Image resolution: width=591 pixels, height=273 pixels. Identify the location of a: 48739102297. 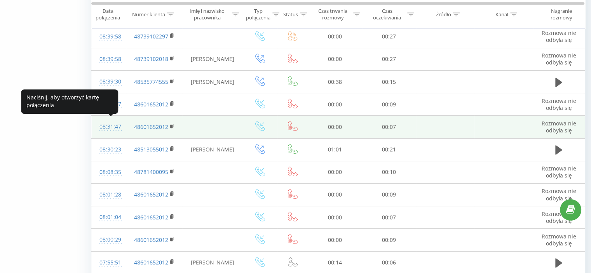
(151, 36).